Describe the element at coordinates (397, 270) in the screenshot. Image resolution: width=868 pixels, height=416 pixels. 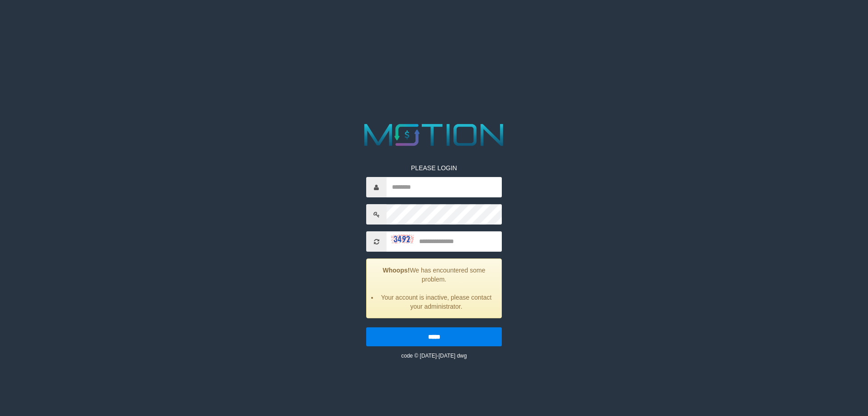
I see `strong: Whoops!` at that location.